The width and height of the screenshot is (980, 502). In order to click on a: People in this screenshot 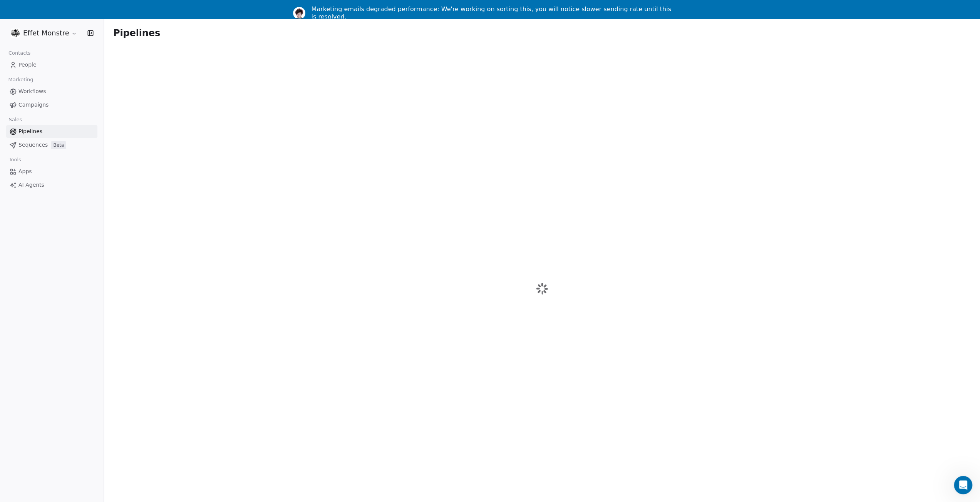, I will do `click(51, 65)`.